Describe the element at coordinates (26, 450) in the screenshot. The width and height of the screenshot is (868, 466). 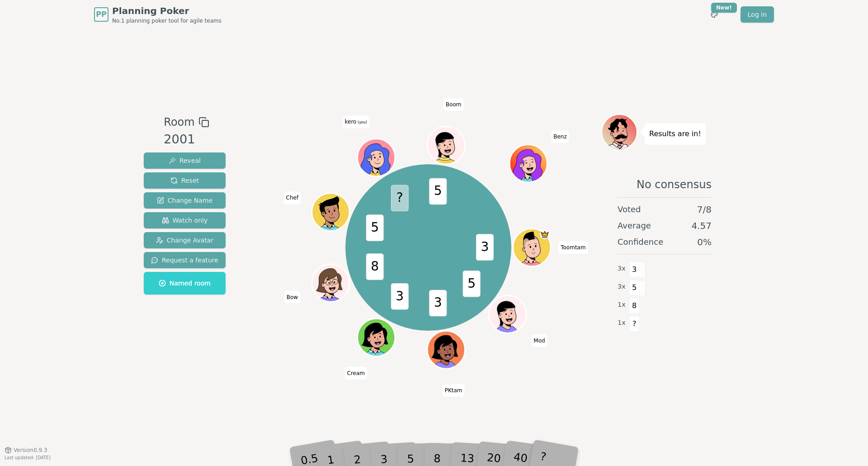
I see `button: Version0.9.3` at that location.